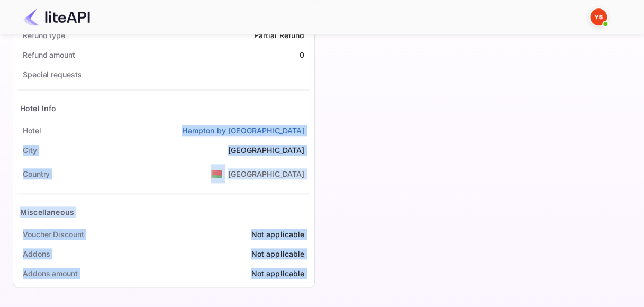 Image resolution: width=644 pixels, height=307 pixels. I want to click on div: Special requests, so click(52, 74).